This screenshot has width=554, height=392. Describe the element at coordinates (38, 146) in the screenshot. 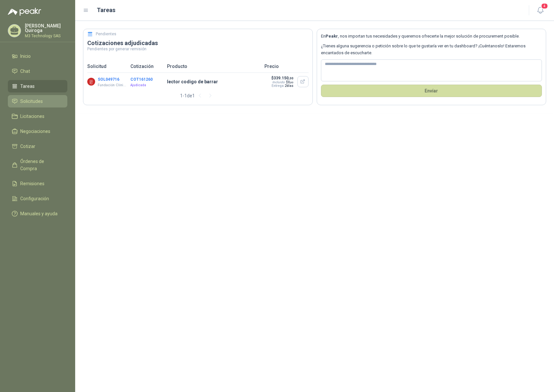

I see `a: Cotizar` at that location.